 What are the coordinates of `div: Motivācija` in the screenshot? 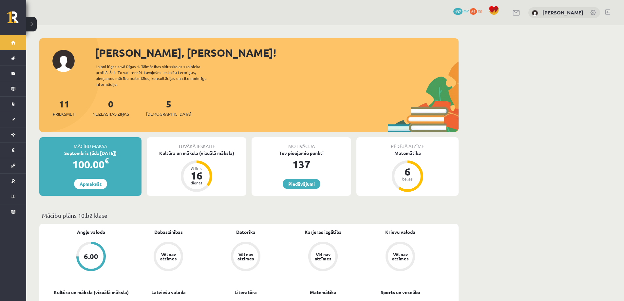 It's located at (301, 144).